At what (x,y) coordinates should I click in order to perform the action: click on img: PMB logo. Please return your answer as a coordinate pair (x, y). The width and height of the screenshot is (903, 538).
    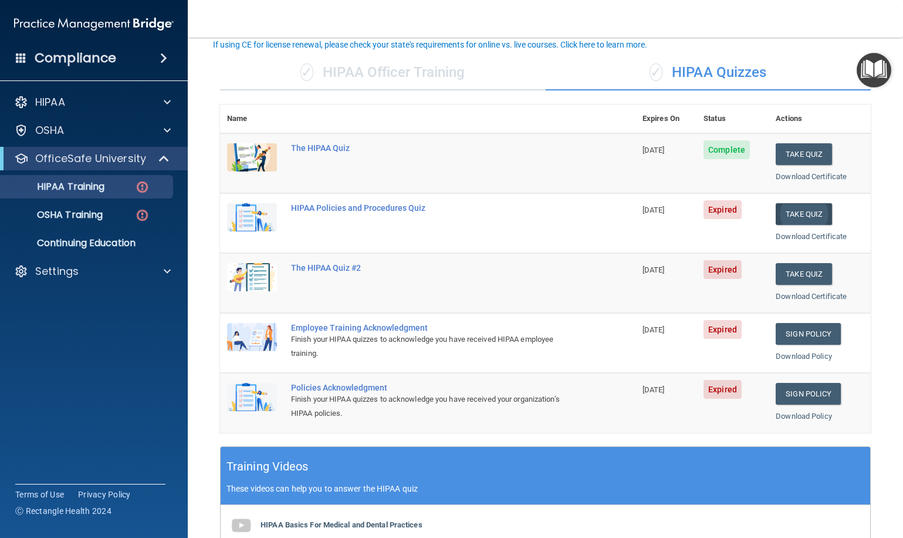
    Looking at the image, I should click on (94, 24).